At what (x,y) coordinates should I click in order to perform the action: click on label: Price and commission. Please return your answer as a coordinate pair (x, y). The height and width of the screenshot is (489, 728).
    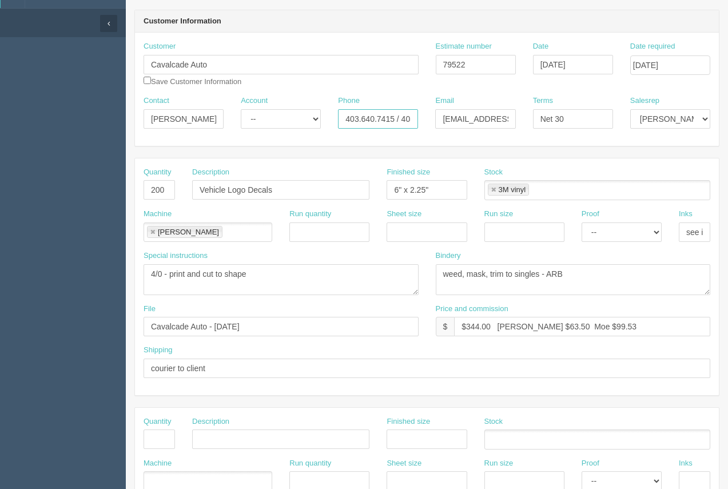
    Looking at the image, I should click on (472, 309).